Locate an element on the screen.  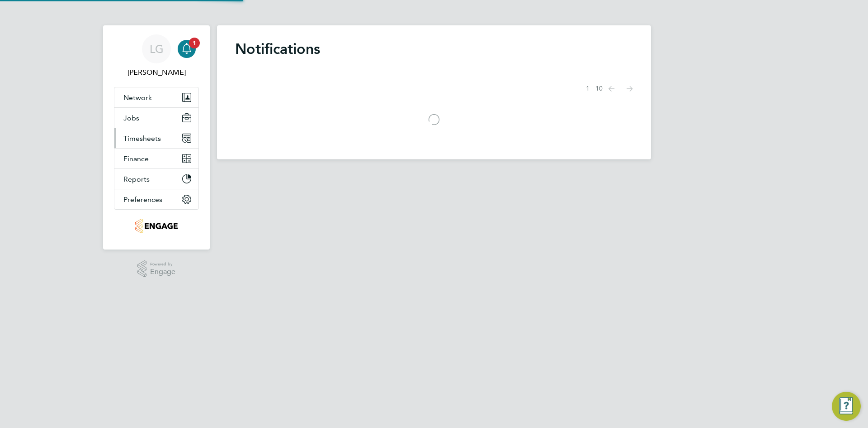
span: Jobs is located at coordinates (131, 118).